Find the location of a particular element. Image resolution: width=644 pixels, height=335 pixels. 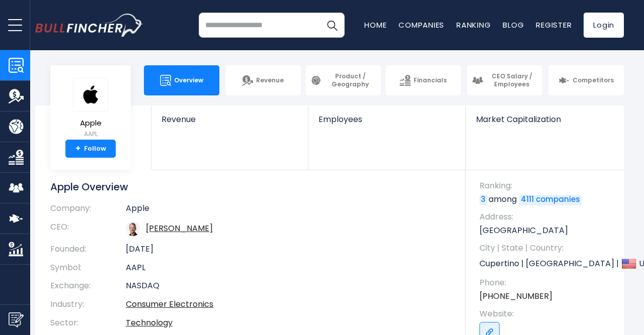

a: Apple AAPL is located at coordinates (91, 108).